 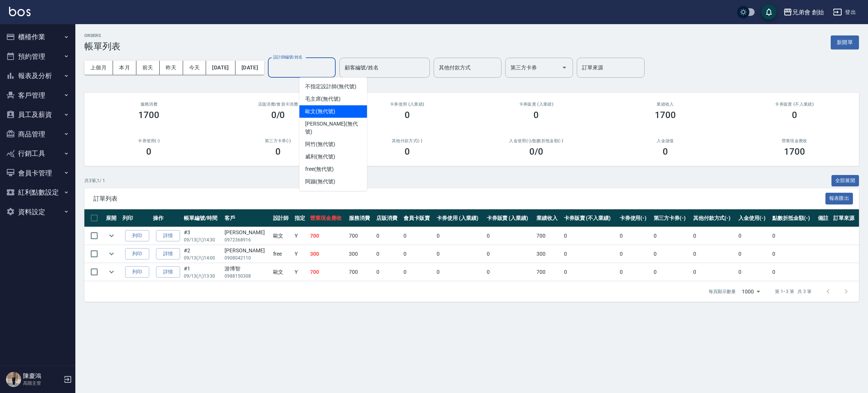 What do you see at coordinates (407, 141) in the screenshot?
I see `h2: 其他付款方式(-)` at bounding box center [407, 141].